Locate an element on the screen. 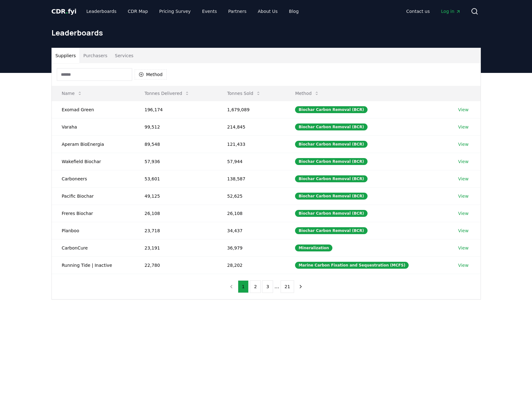  td: 36,979 is located at coordinates (251, 248).